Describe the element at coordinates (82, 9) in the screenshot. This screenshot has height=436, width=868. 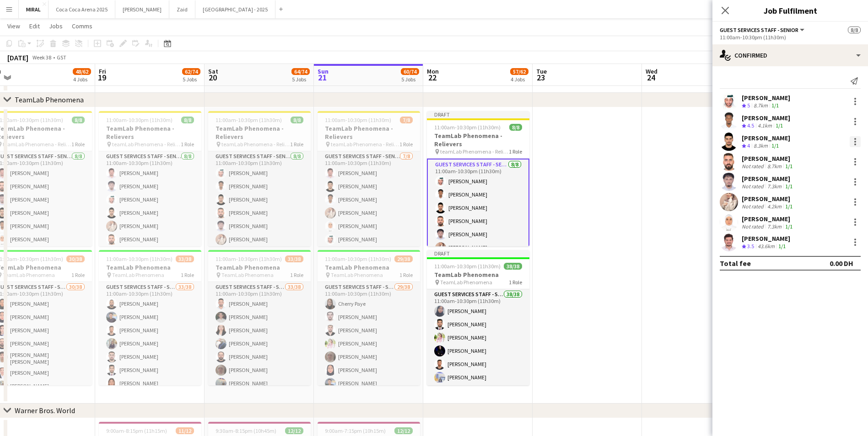
I see `button: Coca Coca Arena 2025` at that location.